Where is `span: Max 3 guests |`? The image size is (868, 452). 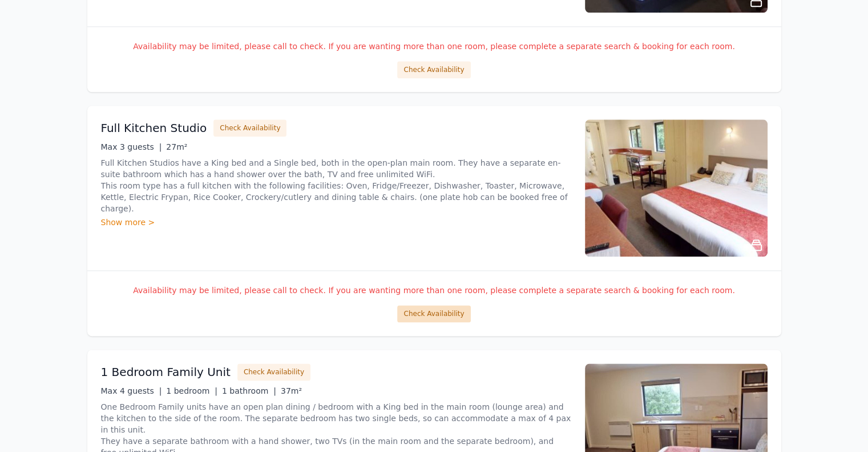
span: Max 3 guests | is located at coordinates (131, 146).